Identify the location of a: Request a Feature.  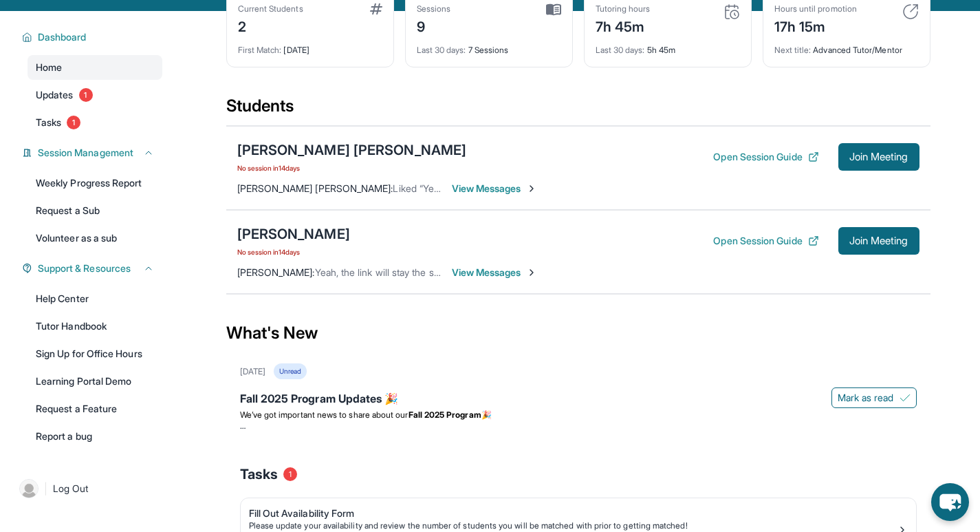
(95, 409).